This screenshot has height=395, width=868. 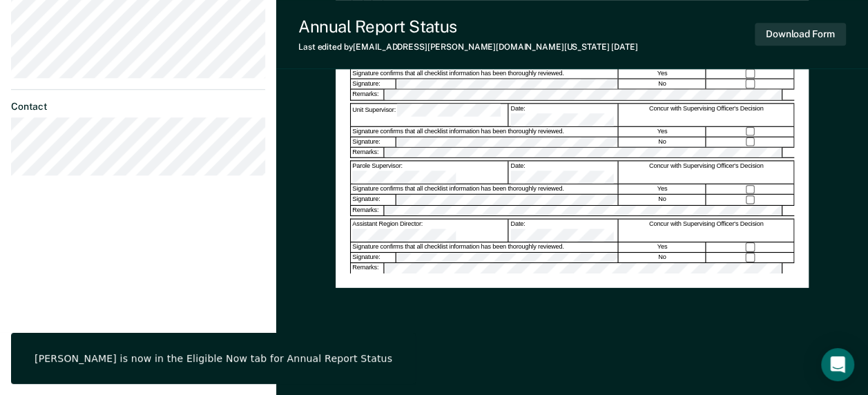 I want to click on div: Open Intercom Messenger, so click(x=837, y=365).